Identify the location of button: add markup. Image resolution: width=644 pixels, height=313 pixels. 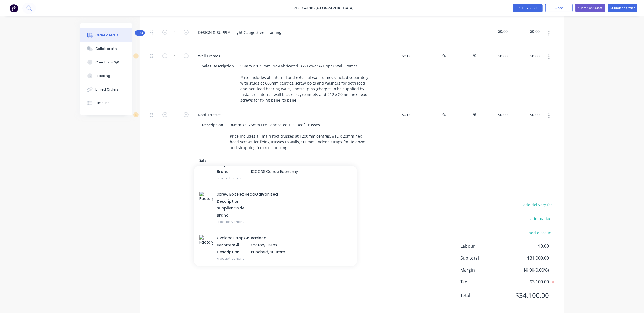
(541, 219).